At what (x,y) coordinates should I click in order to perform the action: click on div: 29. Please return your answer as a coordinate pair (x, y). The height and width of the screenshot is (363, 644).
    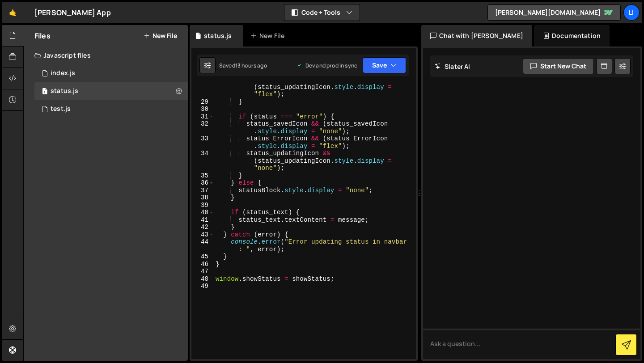
    Looking at the image, I should click on (203, 102).